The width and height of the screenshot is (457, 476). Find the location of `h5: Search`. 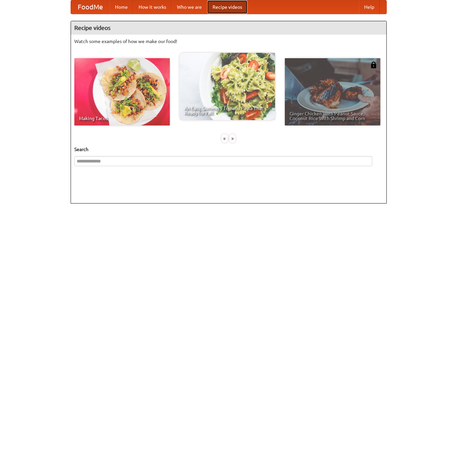

h5: Search is located at coordinates (229, 149).